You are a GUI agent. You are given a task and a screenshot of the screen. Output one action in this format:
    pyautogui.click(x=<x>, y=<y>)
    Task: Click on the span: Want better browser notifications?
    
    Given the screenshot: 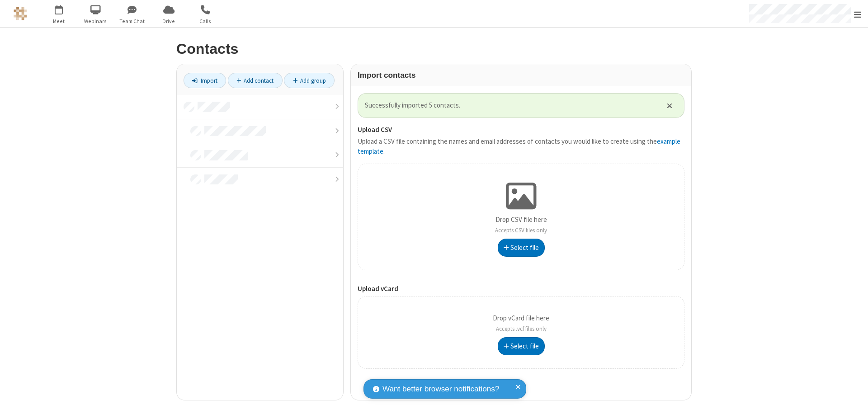 What is the action you would take?
    pyautogui.click(x=440, y=389)
    